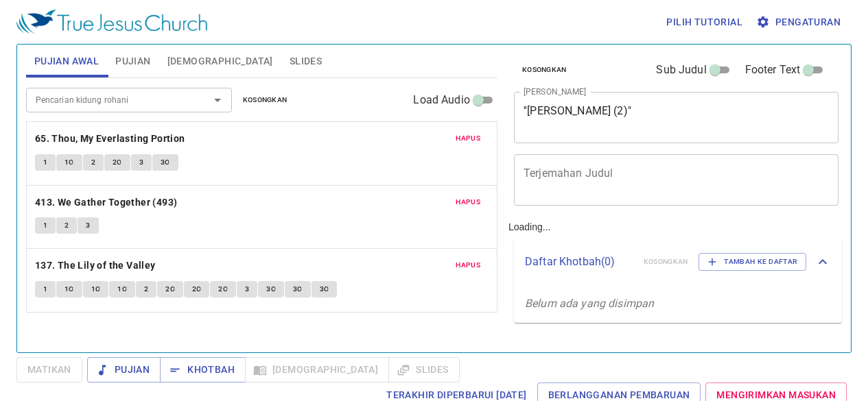 This screenshot has width=868, height=401. Describe the element at coordinates (306, 61) in the screenshot. I see `span: Slides` at that location.